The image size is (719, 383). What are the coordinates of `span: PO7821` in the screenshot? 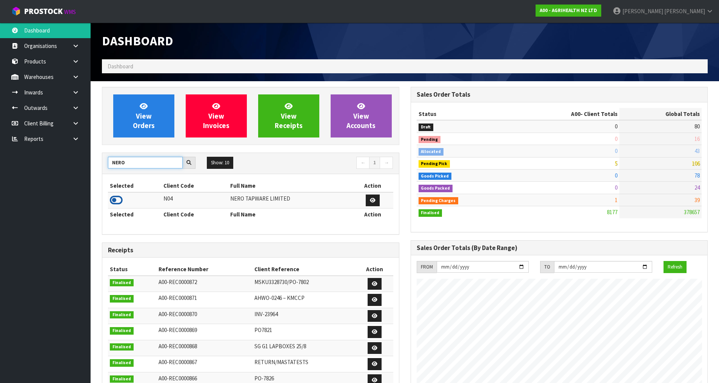 It's located at (263, 329).